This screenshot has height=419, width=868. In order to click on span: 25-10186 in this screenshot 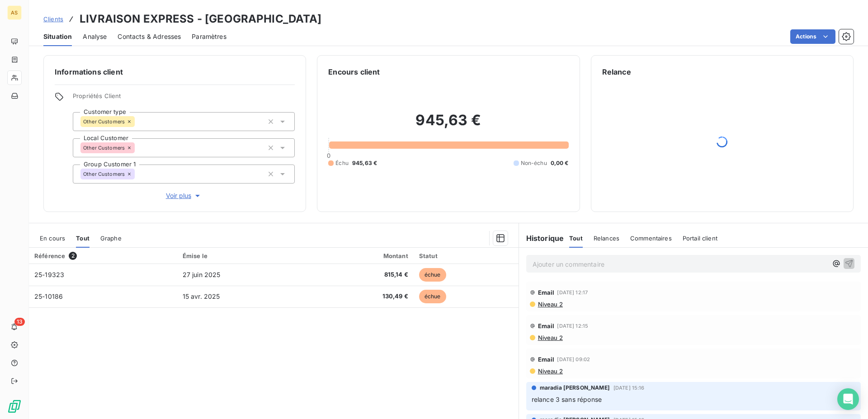, I will do `click(48, 297)`.